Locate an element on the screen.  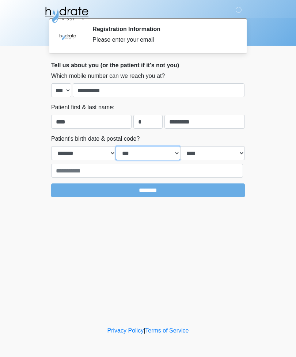
img: Agent Avatar is located at coordinates (68, 37).